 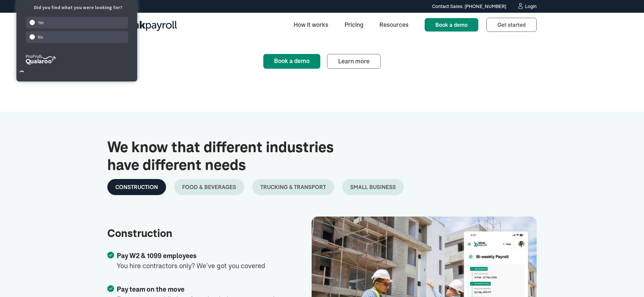 I want to click on span: Get started, so click(x=512, y=25).